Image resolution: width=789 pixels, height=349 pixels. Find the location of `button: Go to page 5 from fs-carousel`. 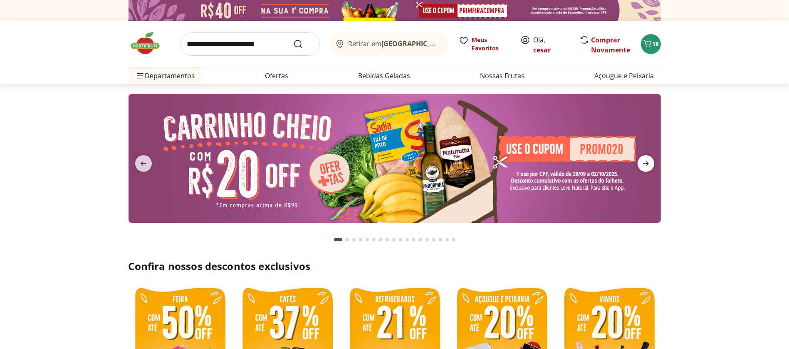

button: Go to page 5 from fs-carousel is located at coordinates (367, 240).